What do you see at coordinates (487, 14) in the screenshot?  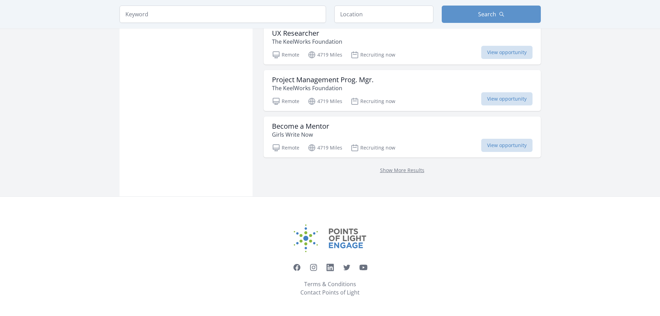 I see `span: Search` at bounding box center [487, 14].